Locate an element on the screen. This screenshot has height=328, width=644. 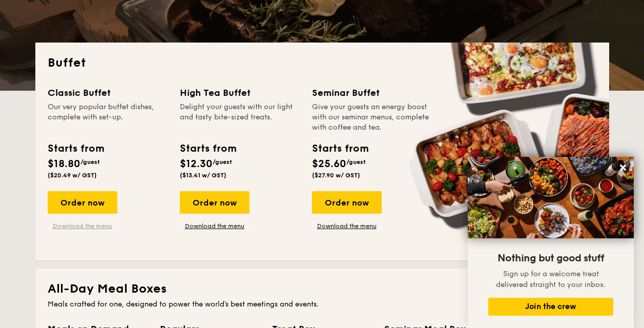
span: Nothing but good stuff is located at coordinates (550, 258).